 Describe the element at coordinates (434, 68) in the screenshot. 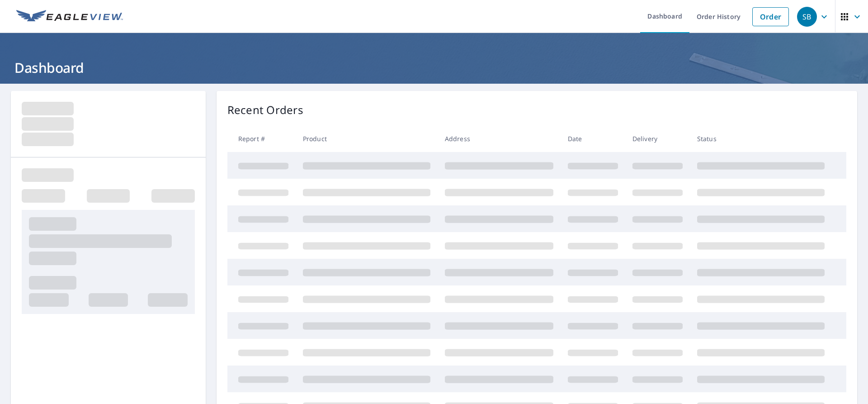

I see `h1: Dashboard` at that location.